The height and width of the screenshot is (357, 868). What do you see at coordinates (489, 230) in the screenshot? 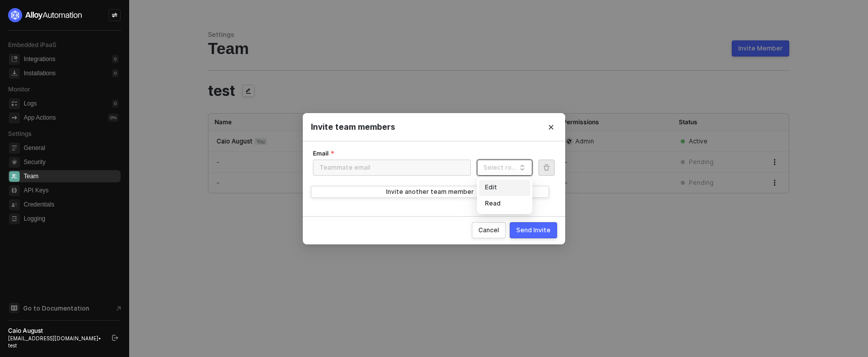
I see `button: Cancel` at bounding box center [489, 230].